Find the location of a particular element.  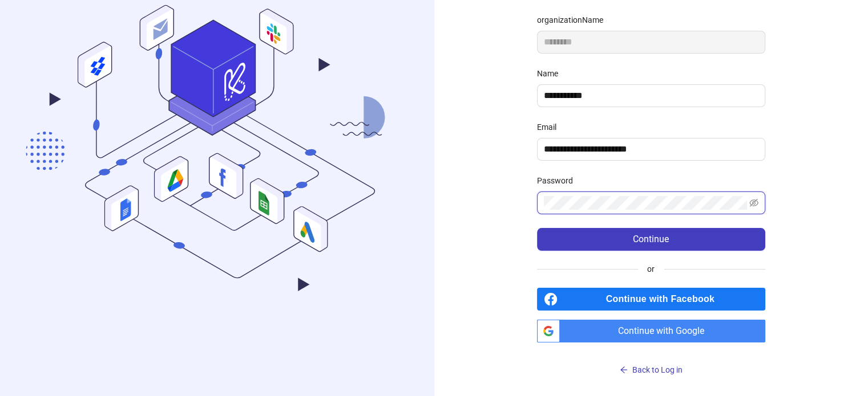

span: or is located at coordinates (651, 269).